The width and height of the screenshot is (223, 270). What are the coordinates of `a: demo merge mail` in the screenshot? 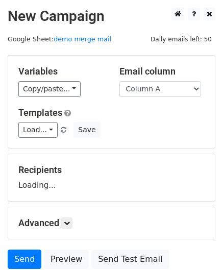 It's located at (82, 39).